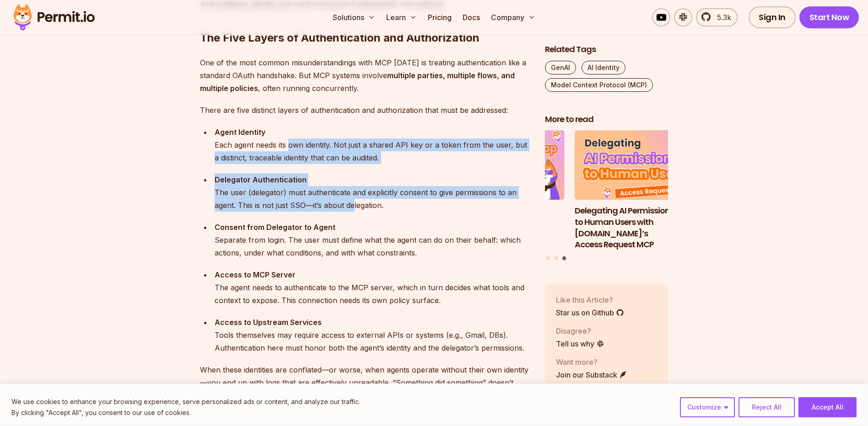 This screenshot has width=868, height=426. I want to click on strong: Access to Upstream Services, so click(268, 322).